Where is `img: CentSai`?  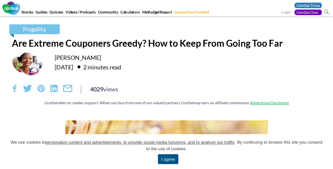 img: CentSai is located at coordinates (11, 8).